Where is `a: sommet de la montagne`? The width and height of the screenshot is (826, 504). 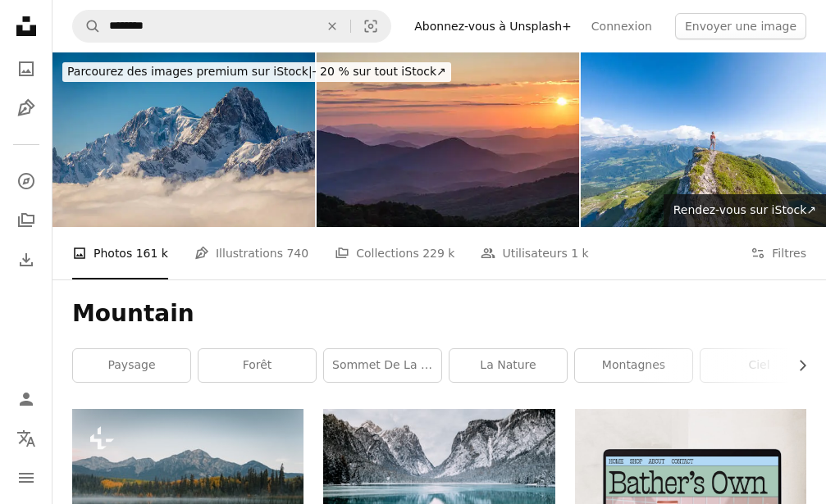
a: sommet de la montagne is located at coordinates (382, 366).